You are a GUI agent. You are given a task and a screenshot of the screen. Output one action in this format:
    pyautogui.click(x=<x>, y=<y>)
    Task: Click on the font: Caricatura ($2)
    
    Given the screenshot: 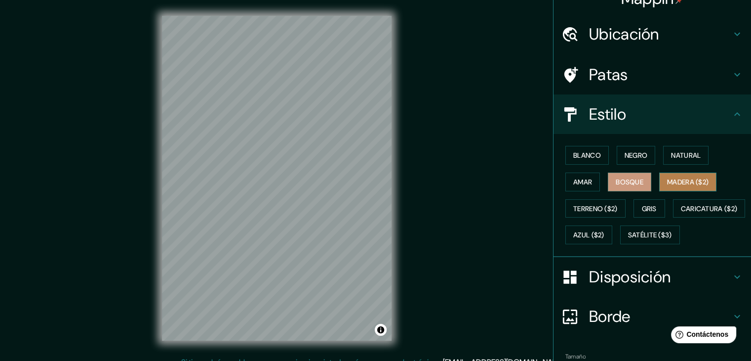 What is the action you would take?
    pyautogui.click(x=709, y=208)
    